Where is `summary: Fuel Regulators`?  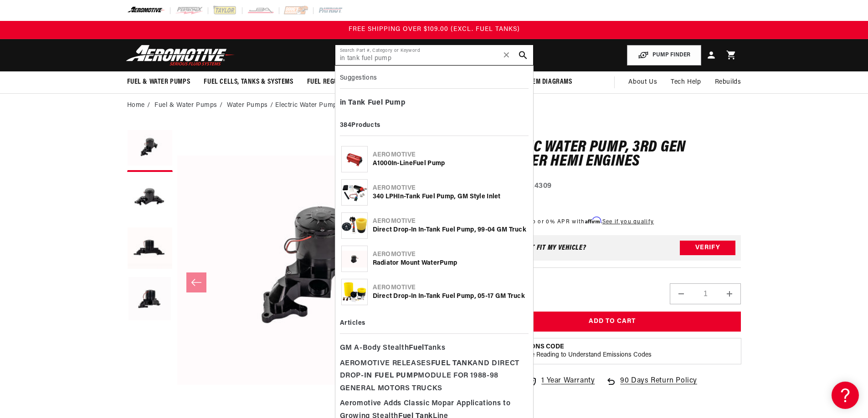 summary: Fuel Regulators is located at coordinates (334, 82).